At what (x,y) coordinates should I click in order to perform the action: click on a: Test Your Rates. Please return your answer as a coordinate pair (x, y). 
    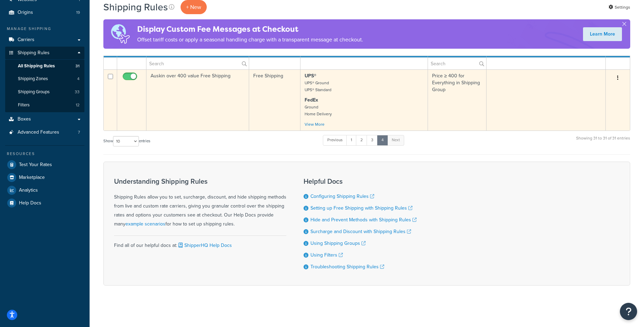
    Looking at the image, I should click on (45, 164).